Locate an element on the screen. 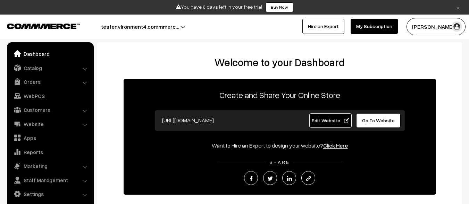 The width and height of the screenshot is (469, 204). a: Dashboard is located at coordinates (50, 54).